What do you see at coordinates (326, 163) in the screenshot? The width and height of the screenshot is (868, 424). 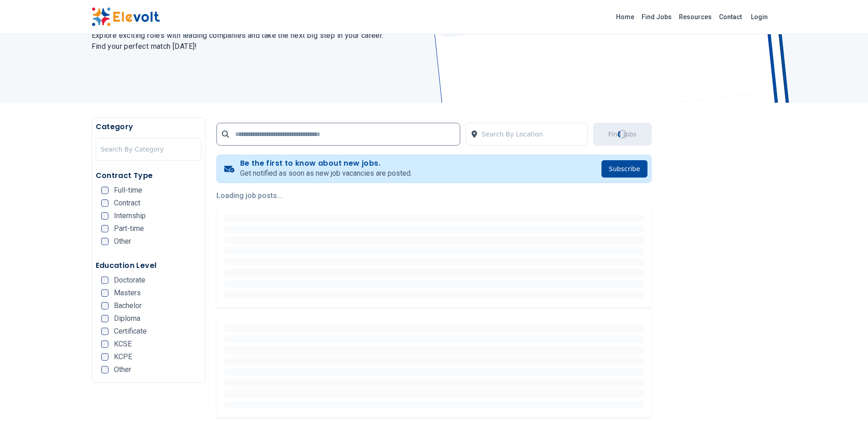 I see `h4: Be the first to know about new jobs.` at bounding box center [326, 163].